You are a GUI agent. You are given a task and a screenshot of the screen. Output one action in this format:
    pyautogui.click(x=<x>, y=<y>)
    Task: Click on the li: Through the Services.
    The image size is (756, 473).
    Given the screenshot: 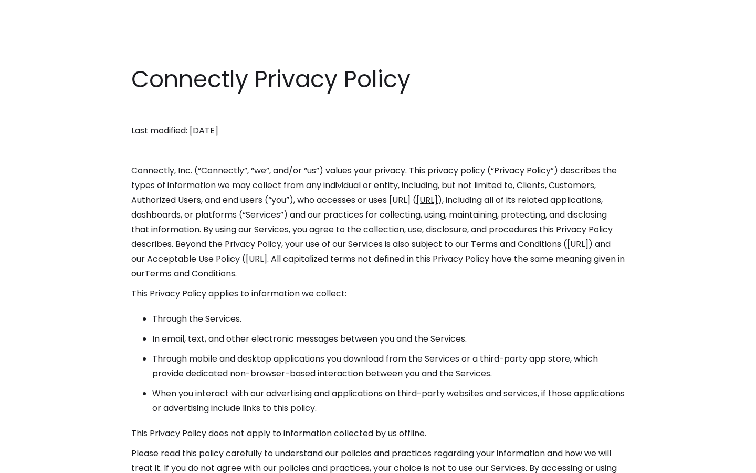 What is the action you would take?
    pyautogui.click(x=389, y=319)
    